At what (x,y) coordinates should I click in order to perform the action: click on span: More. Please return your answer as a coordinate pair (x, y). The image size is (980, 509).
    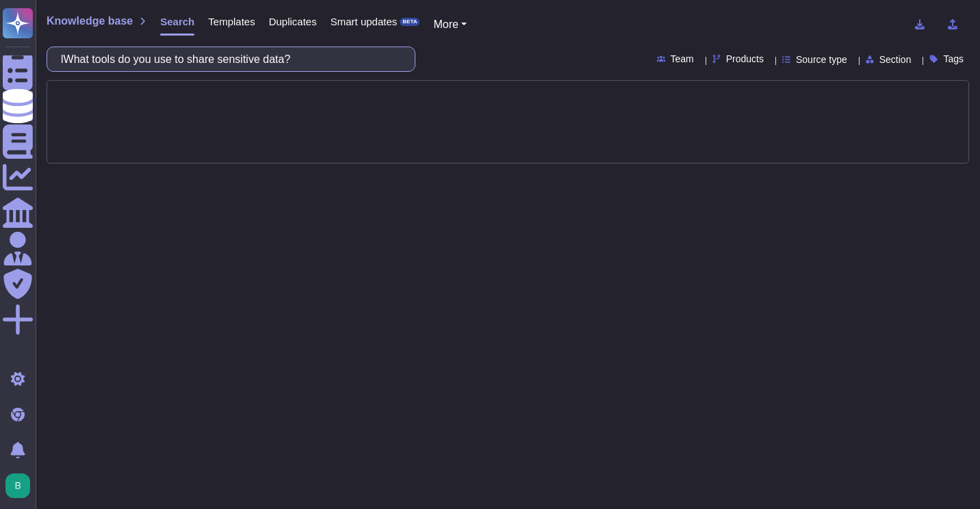
    Looking at the image, I should click on (445, 24).